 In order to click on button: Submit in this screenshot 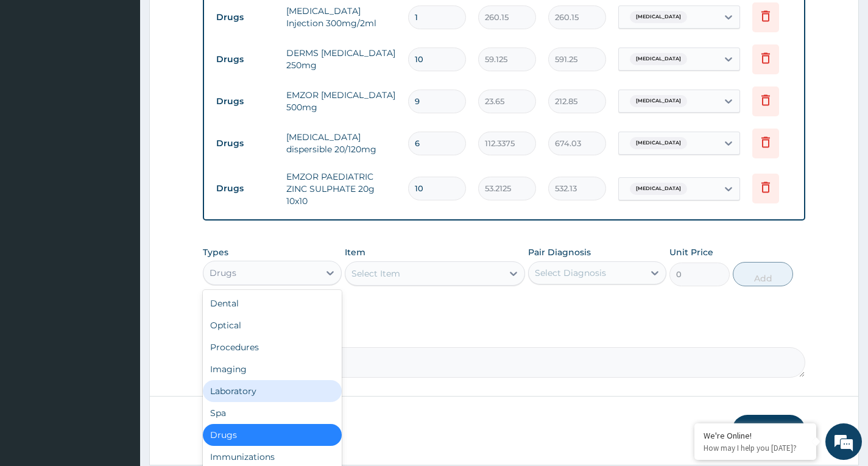, I will do `click(769, 430)`.